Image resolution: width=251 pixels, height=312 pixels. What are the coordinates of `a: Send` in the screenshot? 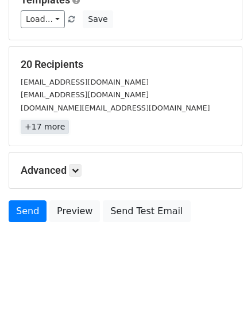 It's located at (28, 211).